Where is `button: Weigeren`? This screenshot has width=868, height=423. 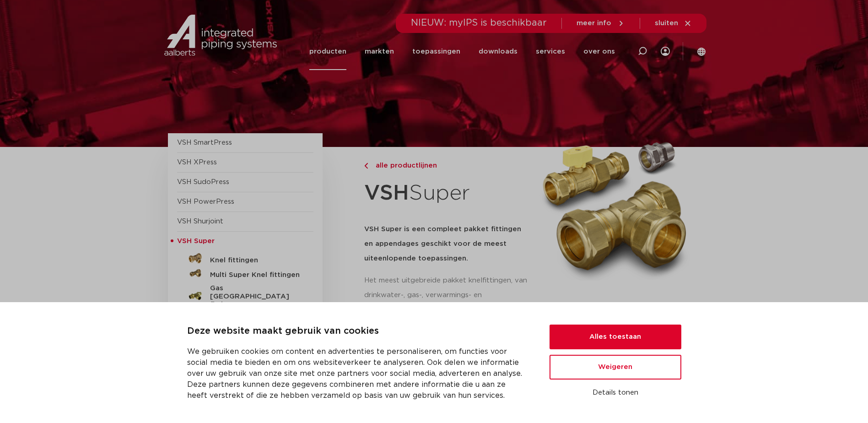
button: Weigeren is located at coordinates (615, 367).